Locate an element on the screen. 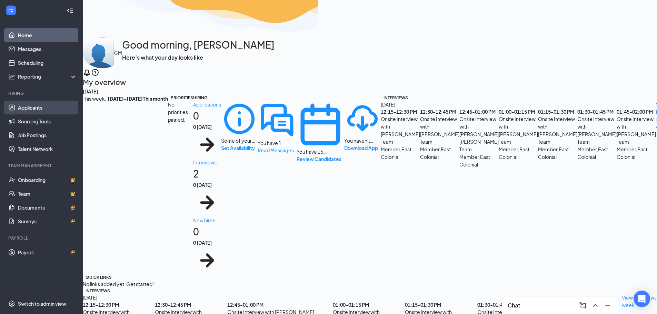  div: Hiring is located at coordinates (42, 93).